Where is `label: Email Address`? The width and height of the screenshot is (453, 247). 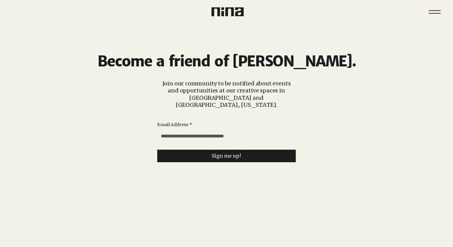
label: Email Address is located at coordinates (175, 125).